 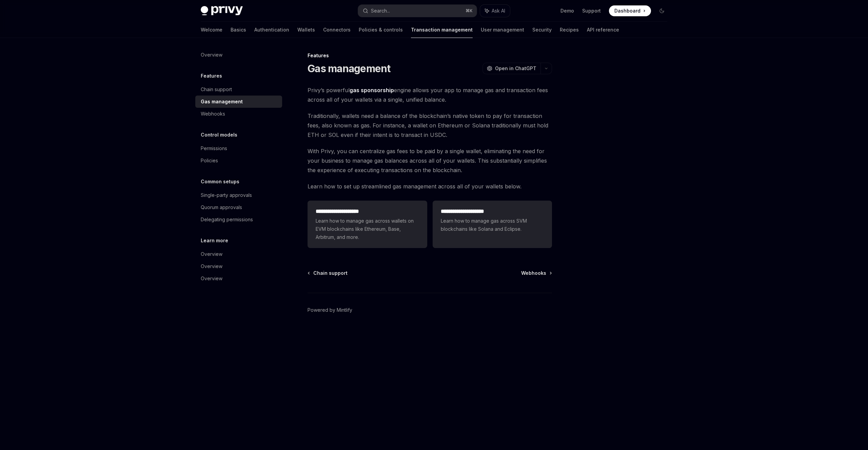 What do you see at coordinates (337, 30) in the screenshot?
I see `a: Connectors` at bounding box center [337, 30].